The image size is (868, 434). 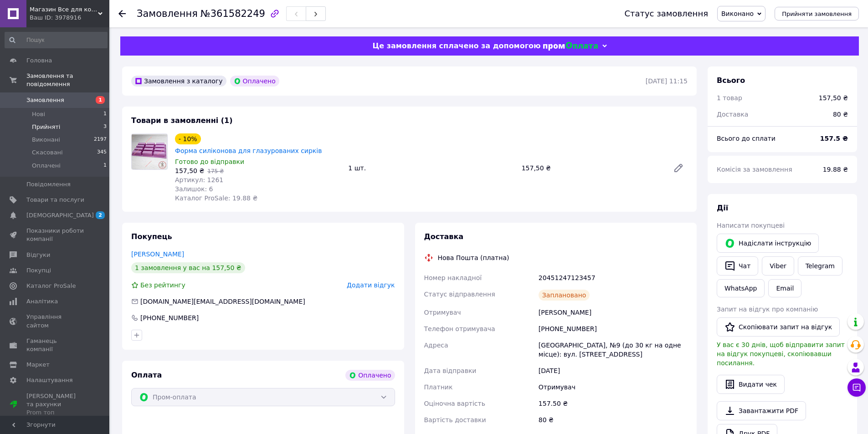 I want to click on span: Платник, so click(x=439, y=387).